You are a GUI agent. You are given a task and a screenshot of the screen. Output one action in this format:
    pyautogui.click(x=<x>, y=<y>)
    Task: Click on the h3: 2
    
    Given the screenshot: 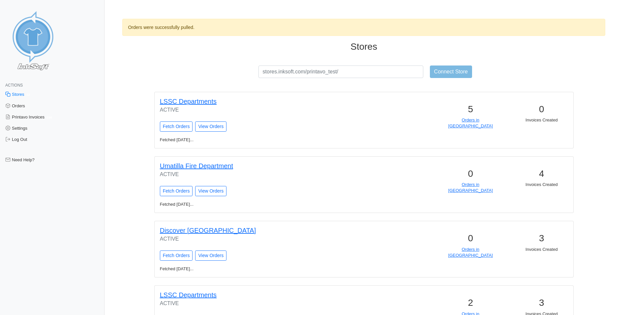 What is the action you would take?
    pyautogui.click(x=470, y=303)
    